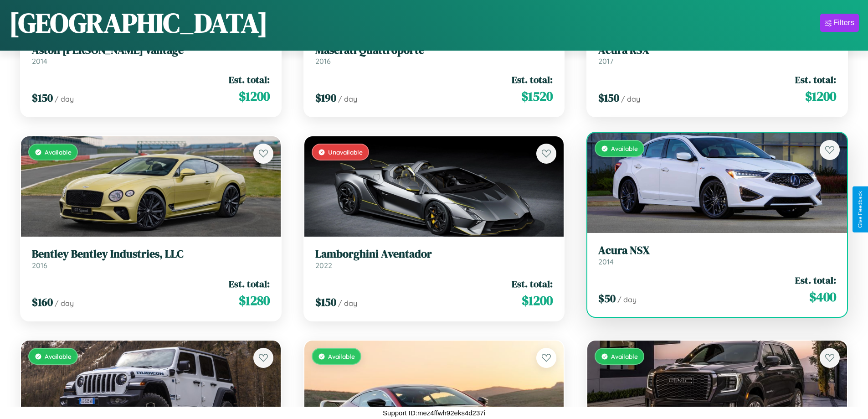  What do you see at coordinates (434, 55) in the screenshot?
I see `a: Maserati Quattroporte2016` at bounding box center [434, 55].